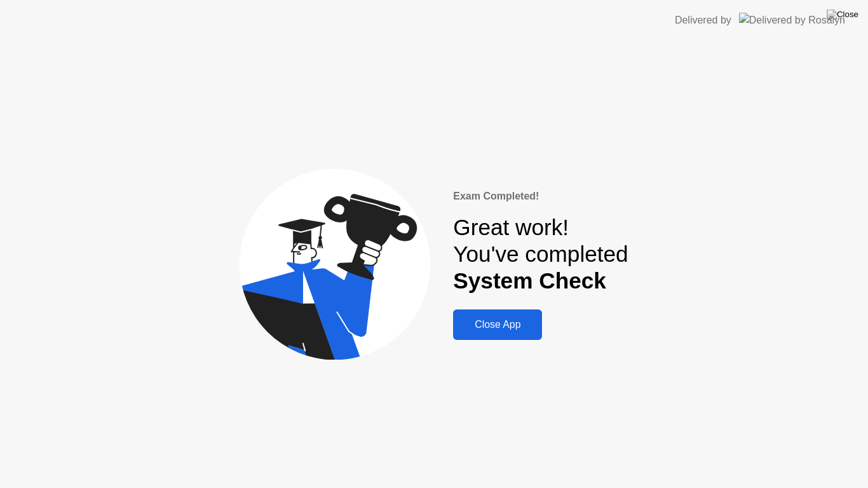  I want to click on img: Delivered by Rosalyn, so click(792, 19).